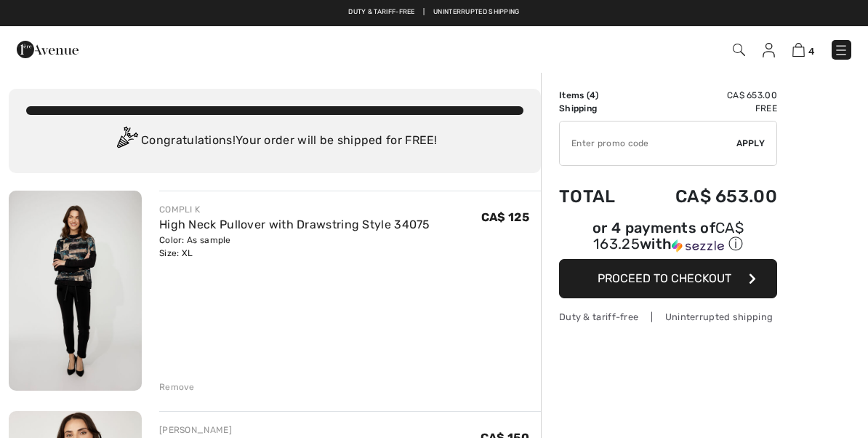  What do you see at coordinates (707, 108) in the screenshot?
I see `td: Free` at bounding box center [707, 108].